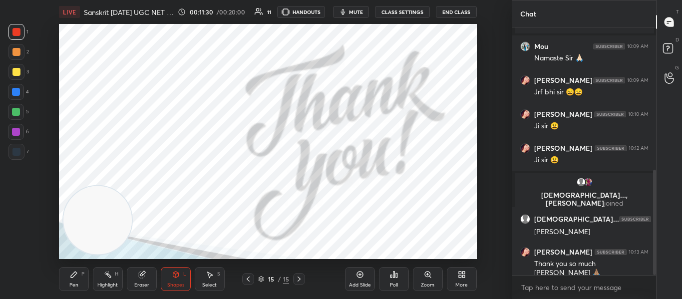 The width and height of the screenshot is (682, 299). Describe the element at coordinates (427, 285) in the screenshot. I see `div: Zoom` at that location.